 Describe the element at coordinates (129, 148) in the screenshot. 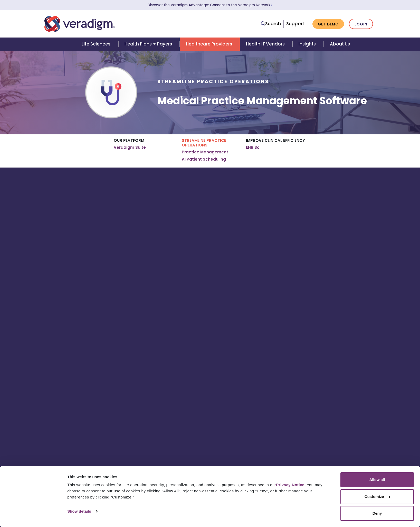

I see `a: Veradigm Suite` at that location.